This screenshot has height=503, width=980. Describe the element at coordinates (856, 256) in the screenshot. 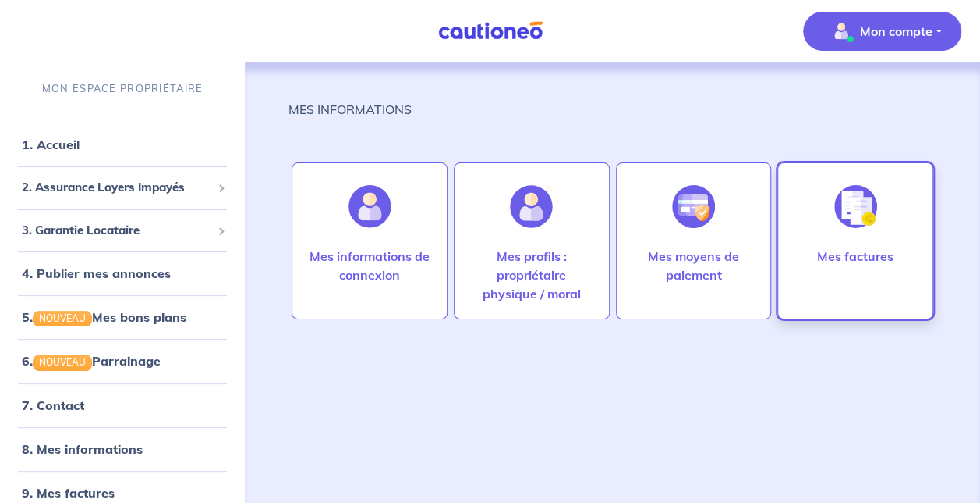

I see `p: Mes factures` at that location.